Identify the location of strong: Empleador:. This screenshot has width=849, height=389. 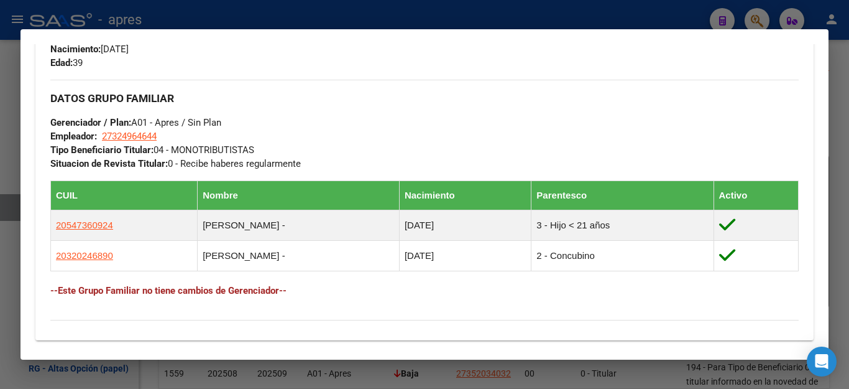
(73, 136).